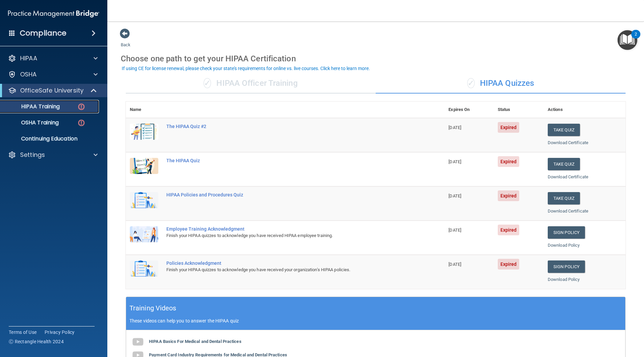  What do you see at coordinates (52, 155) in the screenshot?
I see `a: Settings` at bounding box center [52, 155].